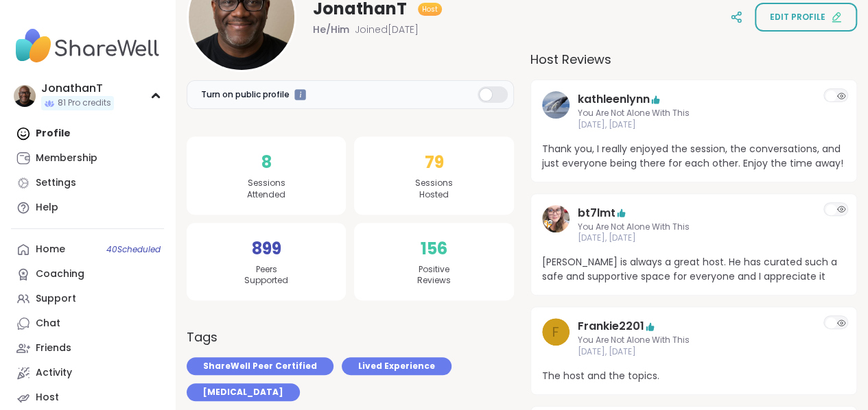 This screenshot has height=410, width=868. Describe the element at coordinates (433, 162) in the screenshot. I see `span: 79` at that location.